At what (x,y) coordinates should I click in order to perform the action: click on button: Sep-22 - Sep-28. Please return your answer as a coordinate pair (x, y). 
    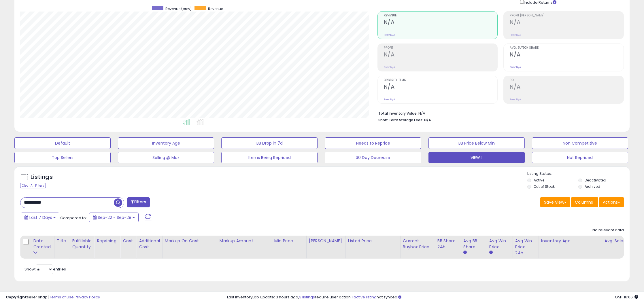
    Looking at the image, I should click on (114, 217).